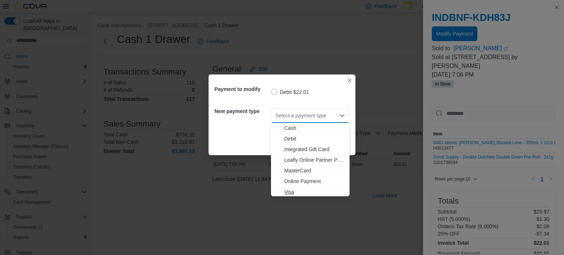 Image resolution: width=564 pixels, height=255 pixels. What do you see at coordinates (314, 171) in the screenshot?
I see `span: MasterCard` at bounding box center [314, 171].